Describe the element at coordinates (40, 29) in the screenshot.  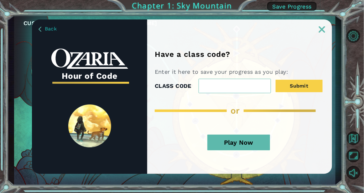
I see `img: BackArrow_Dusk.png` at that location.